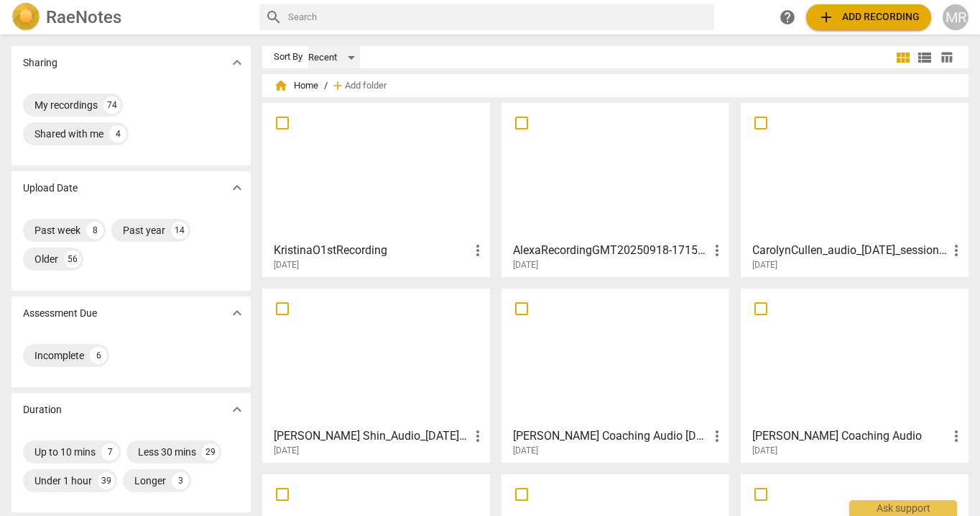 The width and height of the screenshot is (980, 516). Describe the element at coordinates (903, 57) in the screenshot. I see `span: view_module` at that location.